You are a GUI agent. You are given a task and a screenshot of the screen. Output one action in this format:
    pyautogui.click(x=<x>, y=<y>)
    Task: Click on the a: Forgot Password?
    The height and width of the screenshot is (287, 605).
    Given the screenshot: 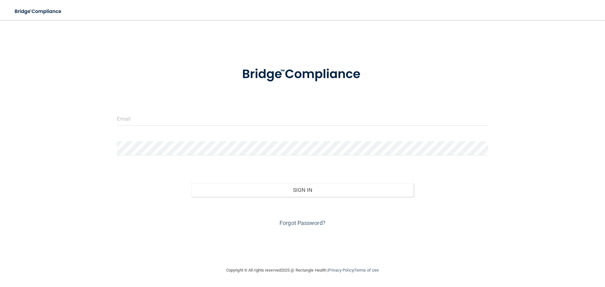 What is the action you would take?
    pyautogui.click(x=303, y=223)
    